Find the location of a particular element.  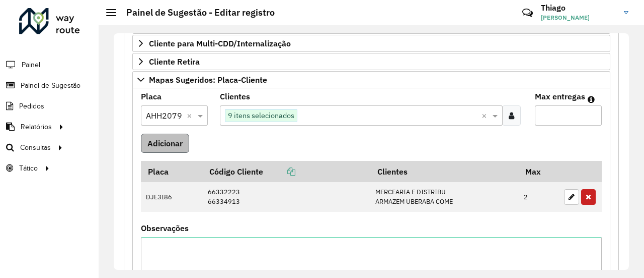

th: Clientes is located at coordinates (444, 171).